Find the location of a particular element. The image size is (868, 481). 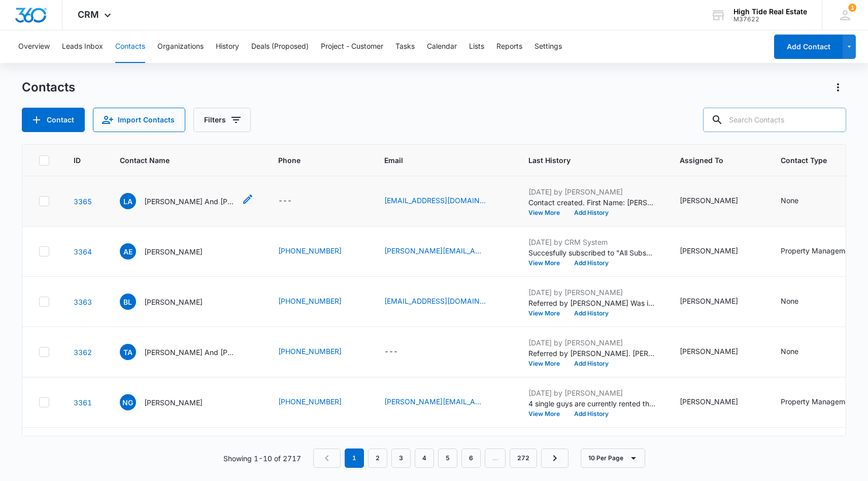

a: Page 4 is located at coordinates (424, 458).